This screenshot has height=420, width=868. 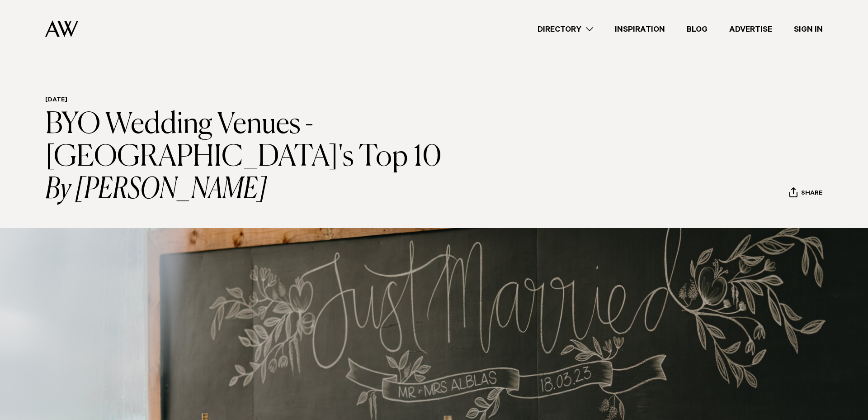 I want to click on a: Inspiration, so click(x=640, y=29).